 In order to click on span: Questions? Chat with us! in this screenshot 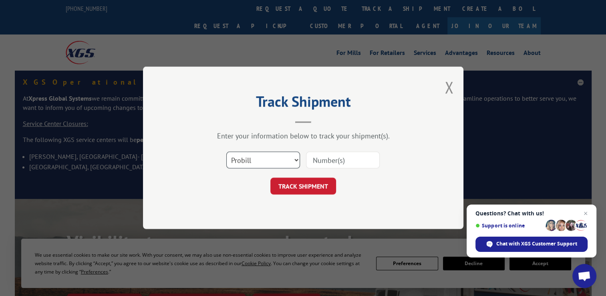, I will do `click(532, 213)`.